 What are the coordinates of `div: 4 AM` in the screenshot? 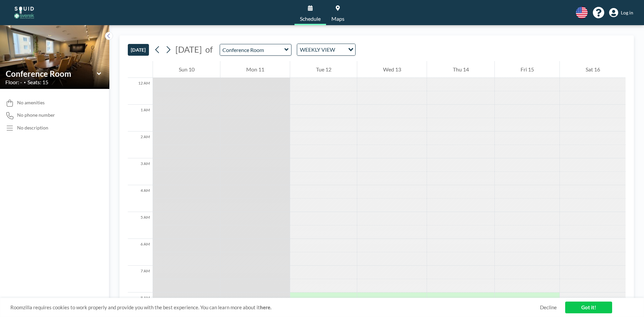 It's located at (140, 199).